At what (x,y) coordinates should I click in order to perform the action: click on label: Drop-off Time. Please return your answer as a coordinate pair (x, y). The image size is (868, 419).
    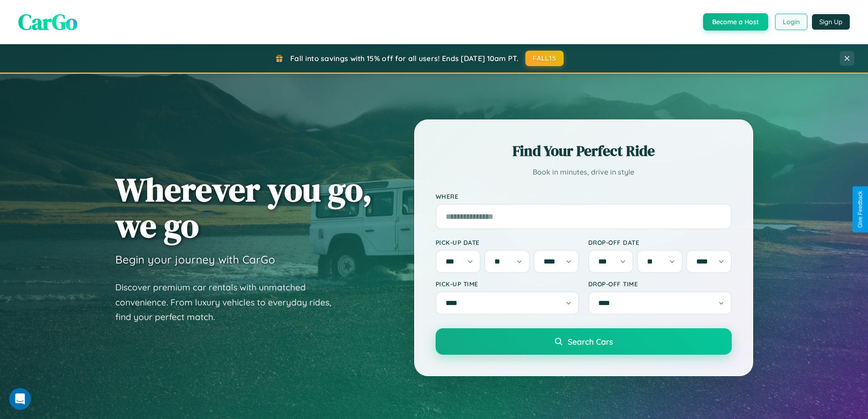
    Looking at the image, I should click on (660, 284).